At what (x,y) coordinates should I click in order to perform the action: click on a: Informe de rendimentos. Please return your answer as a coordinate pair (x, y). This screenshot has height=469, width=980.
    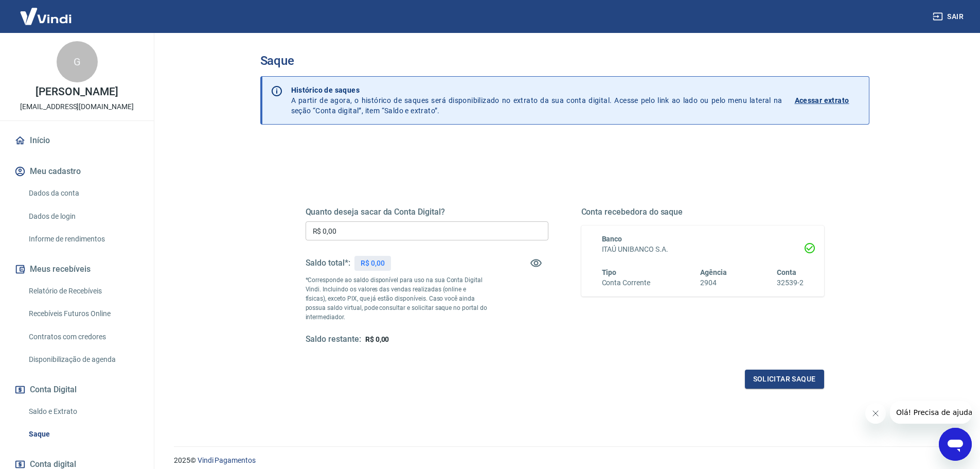
    Looking at the image, I should click on (83, 239).